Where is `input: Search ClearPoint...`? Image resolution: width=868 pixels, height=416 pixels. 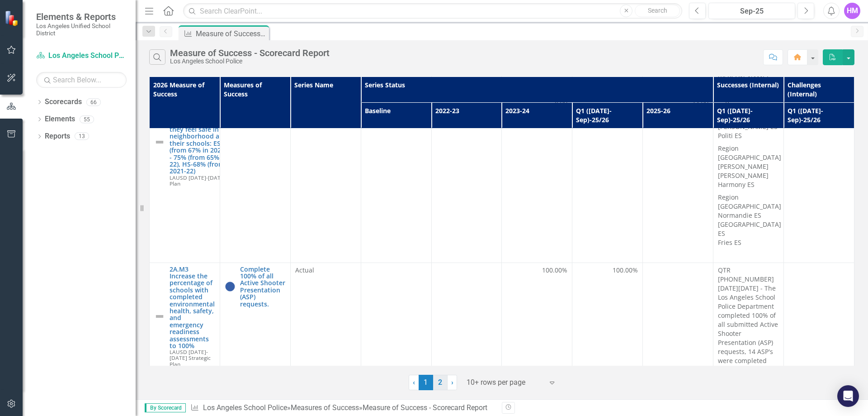 input: Search ClearPoint... is located at coordinates (433, 11).